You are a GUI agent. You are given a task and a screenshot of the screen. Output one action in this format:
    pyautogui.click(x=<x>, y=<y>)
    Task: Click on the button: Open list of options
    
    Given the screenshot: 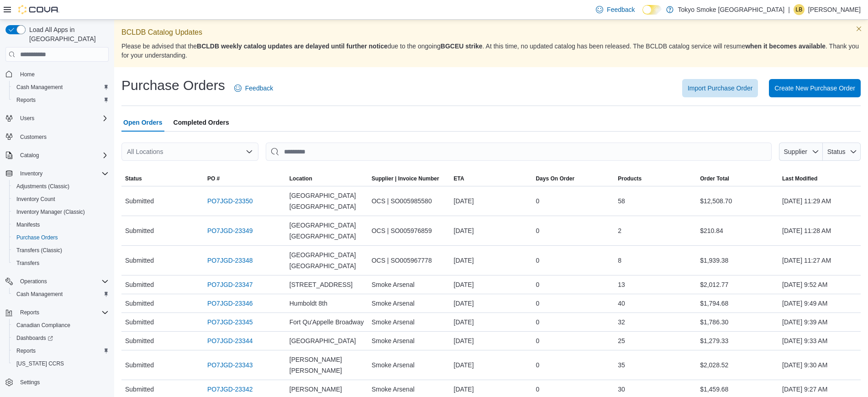 What is the action you would take?
    pyautogui.click(x=249, y=152)
    